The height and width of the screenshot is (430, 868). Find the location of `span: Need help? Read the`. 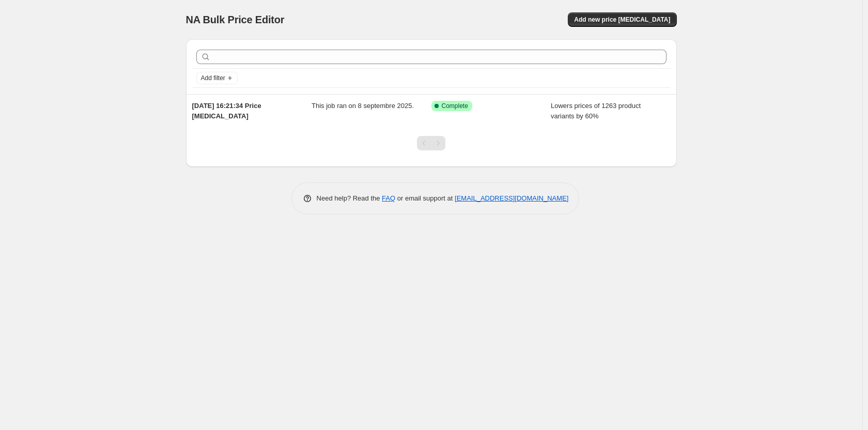

span: Need help? Read the is located at coordinates (350, 198).